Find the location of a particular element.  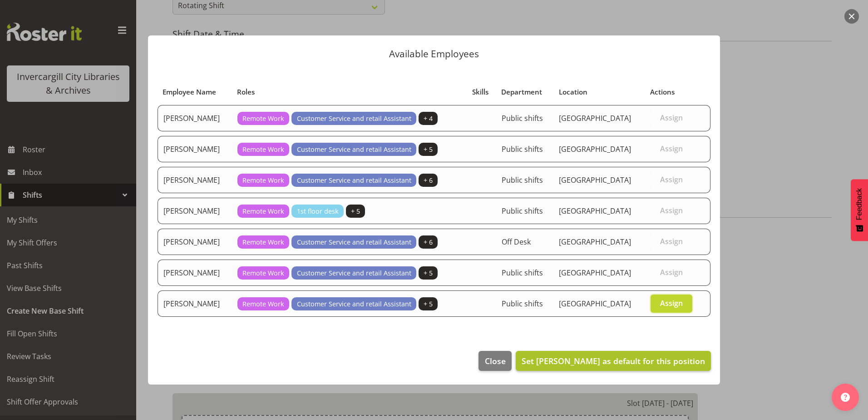

span: Close is located at coordinates (495, 361).